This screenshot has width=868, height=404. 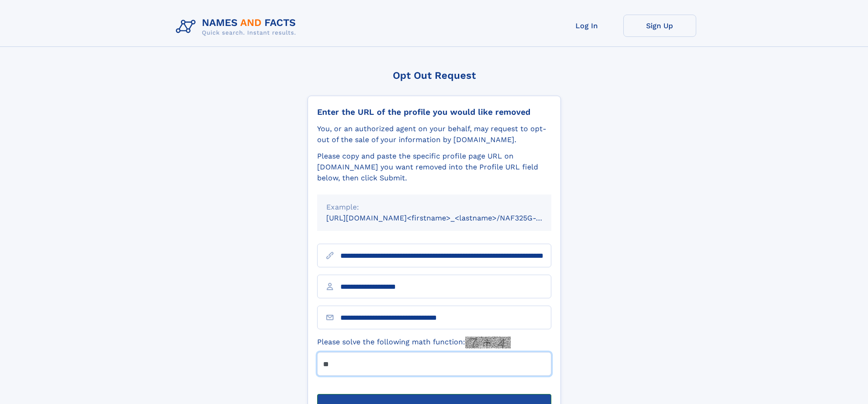 What do you see at coordinates (414, 343) in the screenshot?
I see `label: Please solve the following math function:` at bounding box center [414, 343].